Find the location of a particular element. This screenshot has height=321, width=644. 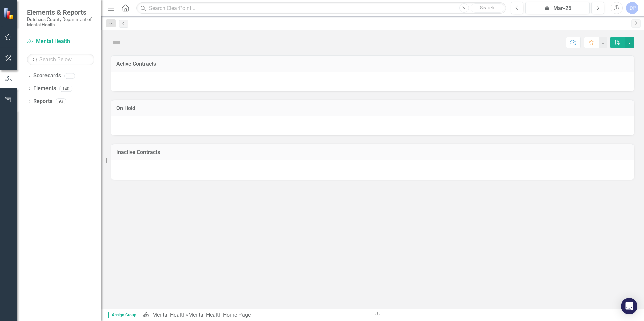

button: DP is located at coordinates (632, 8).